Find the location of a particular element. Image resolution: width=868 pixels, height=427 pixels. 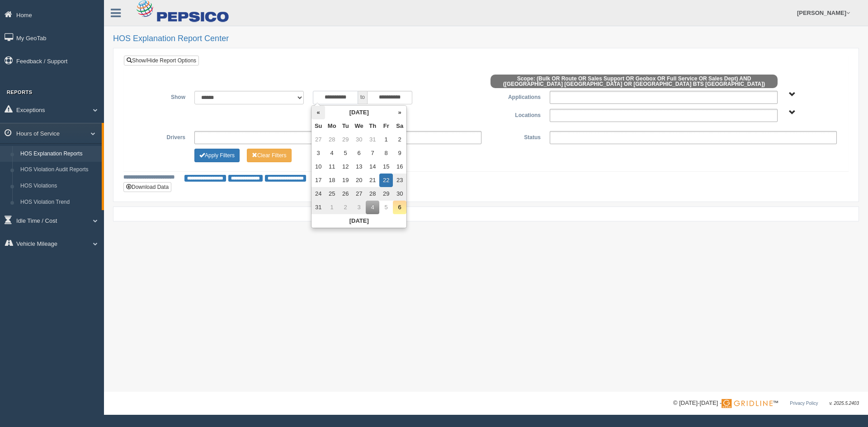

td: 22 is located at coordinates (386, 180).